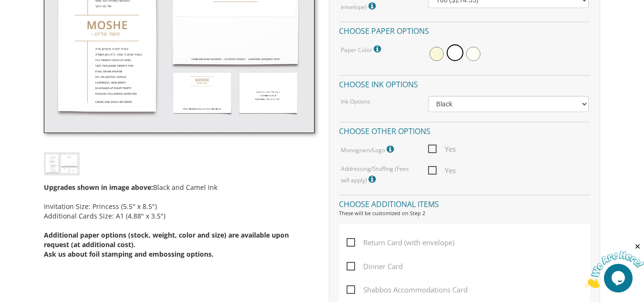 This screenshot has width=644, height=302. Describe the element at coordinates (465, 83) in the screenshot. I see `h4: Choose ink options` at that location.